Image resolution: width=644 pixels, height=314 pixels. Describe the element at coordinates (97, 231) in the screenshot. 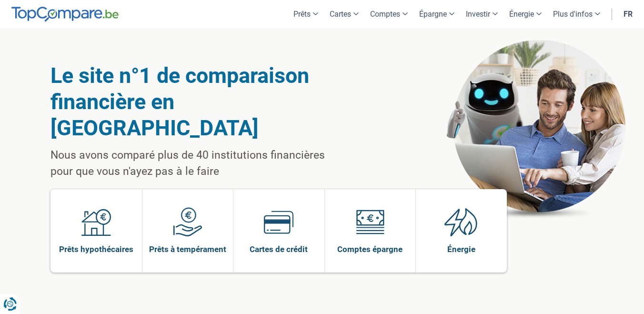

I see `a: Prêts hypothécaires Prêts hypothécaires` at that location.